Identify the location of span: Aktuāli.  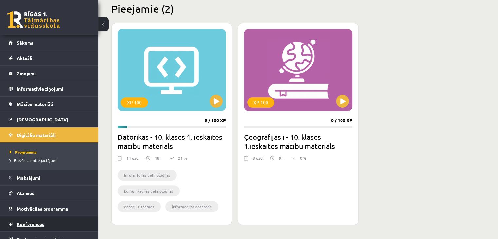
(25, 58).